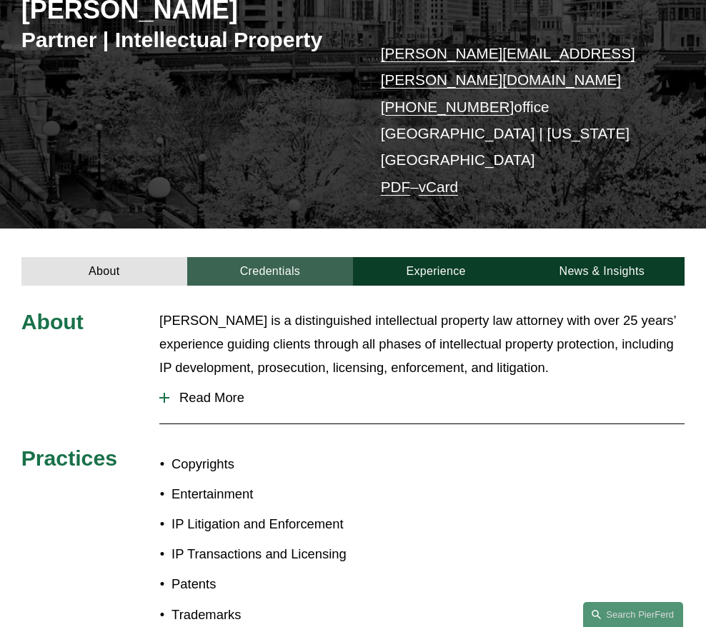  What do you see at coordinates (262, 524) in the screenshot?
I see `p: IP Litigation and Enforcement` at bounding box center [262, 524].